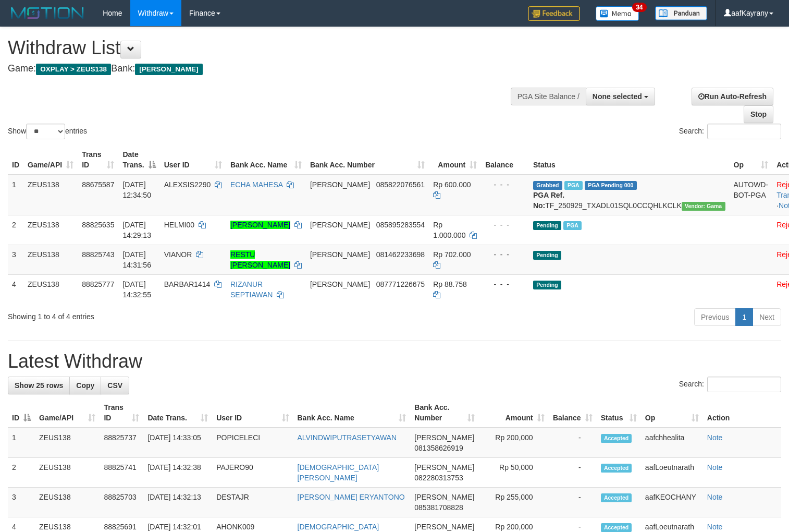  What do you see at coordinates (98, 255) in the screenshot?
I see `span: 88825743` at bounding box center [98, 255].